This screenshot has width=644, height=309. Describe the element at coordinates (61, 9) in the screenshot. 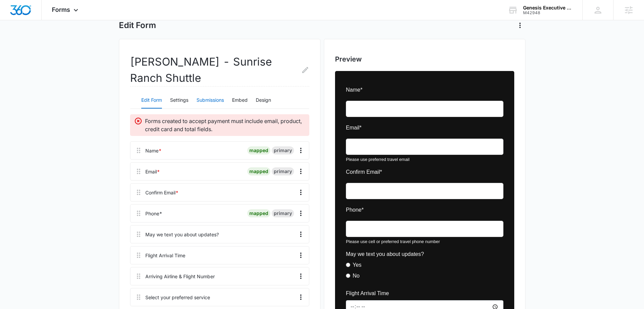

I see `span: Forms` at that location.